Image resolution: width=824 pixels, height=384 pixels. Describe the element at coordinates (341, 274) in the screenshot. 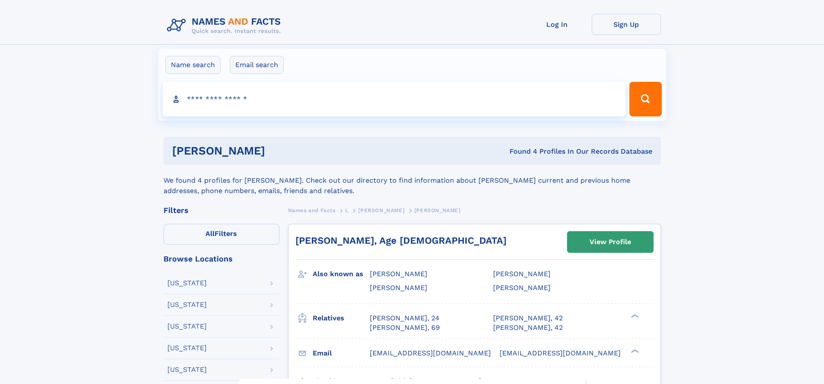

I see `h3: Also known as` at that location.